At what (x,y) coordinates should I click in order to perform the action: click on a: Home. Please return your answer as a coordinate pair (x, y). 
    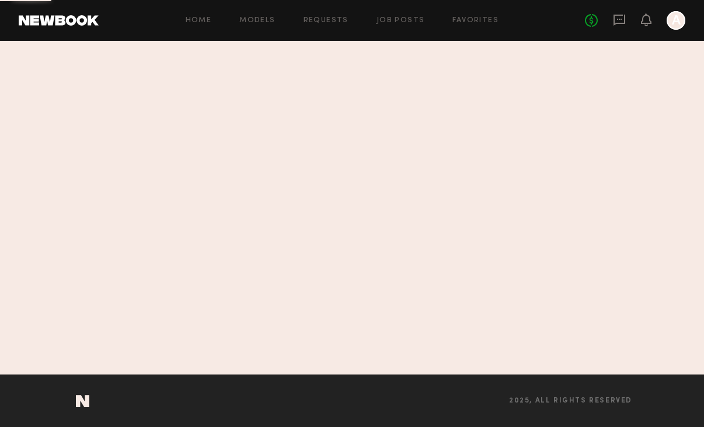
    Looking at the image, I should click on (199, 20).